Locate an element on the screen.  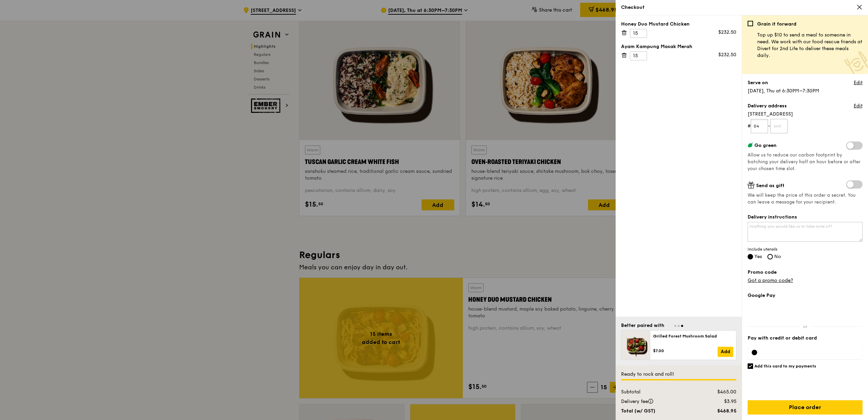
label: Delivery instructions is located at coordinates (805, 217).